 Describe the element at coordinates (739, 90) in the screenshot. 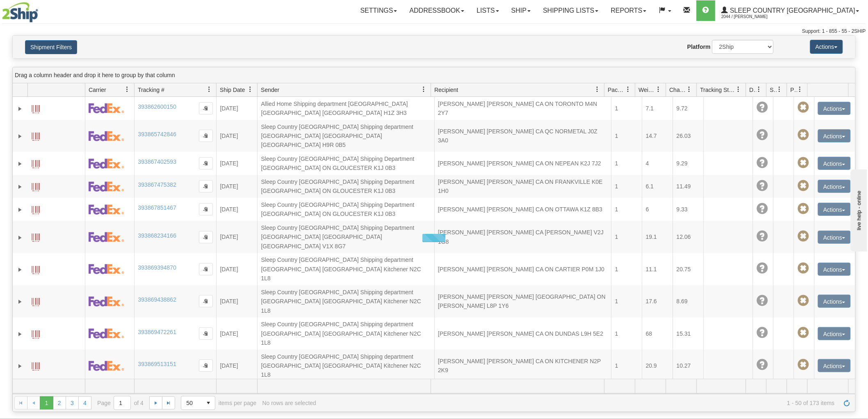

I see `a: Tracking Status filter column settings` at that location.